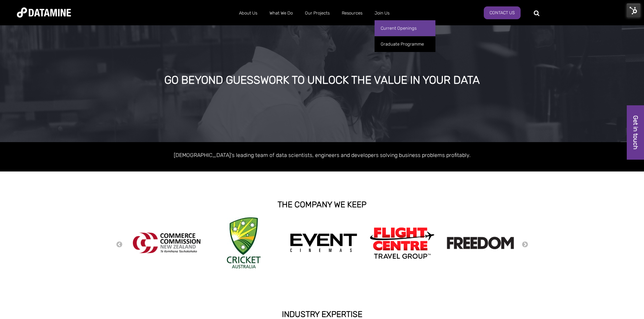  What do you see at coordinates (167, 243) in the screenshot?
I see `img: commercecommission` at bounding box center [167, 243].